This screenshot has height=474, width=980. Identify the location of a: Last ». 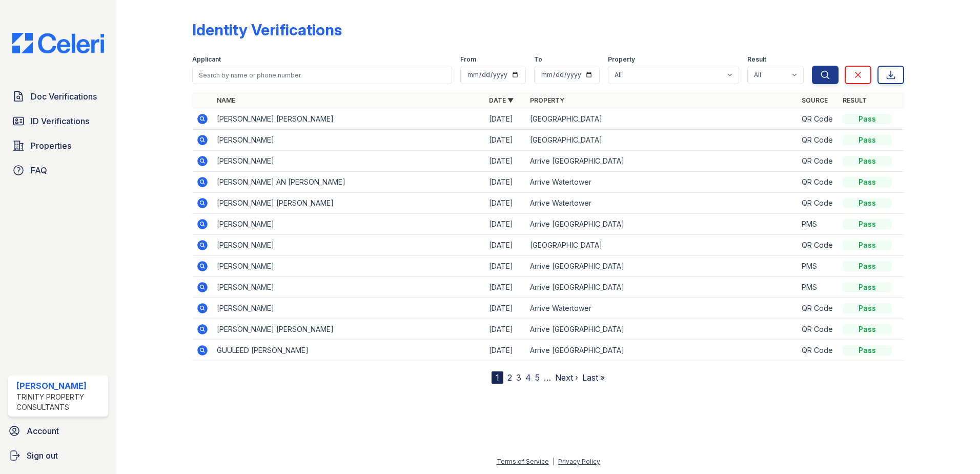
(594, 377).